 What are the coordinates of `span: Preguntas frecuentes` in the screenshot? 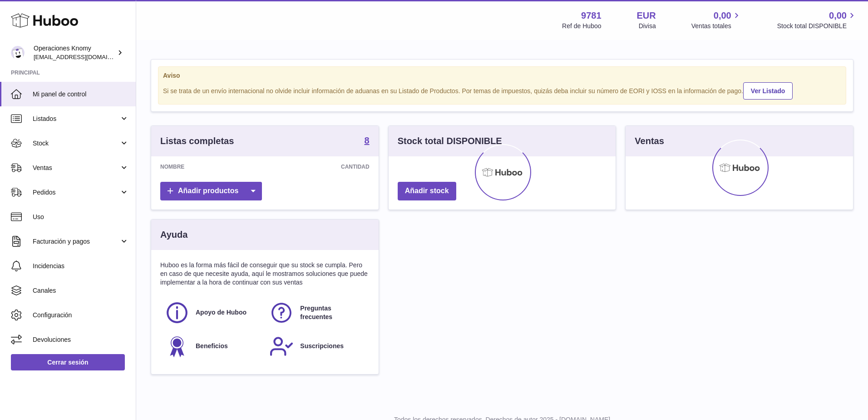 It's located at (332, 312).